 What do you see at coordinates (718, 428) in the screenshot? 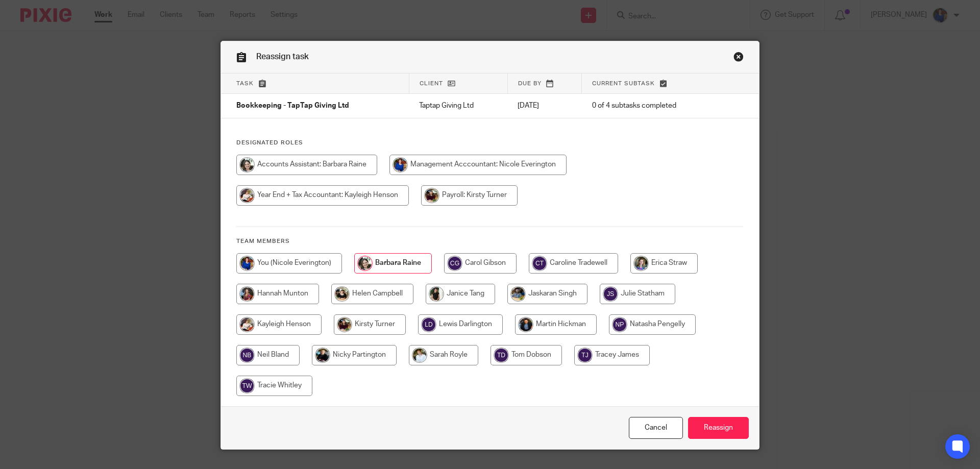
I see `input: Reassign` at bounding box center [718, 428].